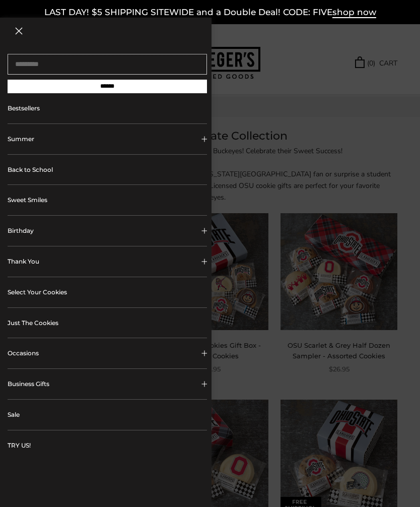  What do you see at coordinates (107, 108) in the screenshot?
I see `a: Bestsellers` at bounding box center [107, 108].